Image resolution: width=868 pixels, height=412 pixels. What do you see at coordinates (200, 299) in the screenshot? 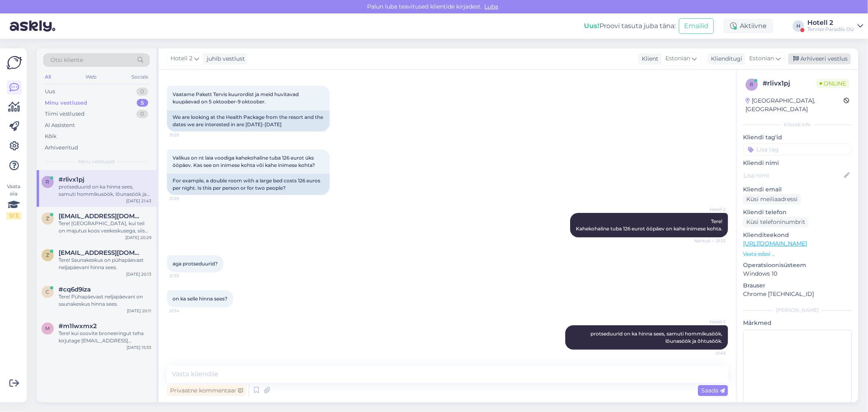
I see `span: on ka selle hinna sees?` at bounding box center [200, 299].